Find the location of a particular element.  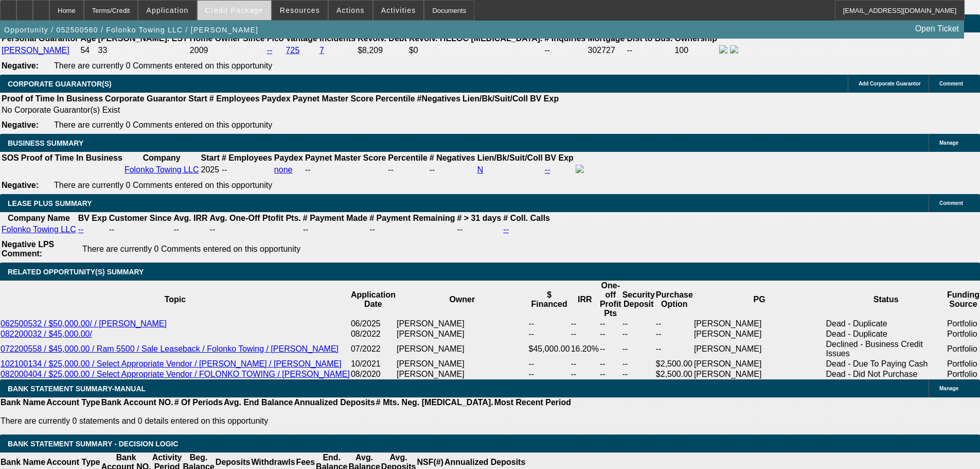

td: $0 is located at coordinates (476, 51).